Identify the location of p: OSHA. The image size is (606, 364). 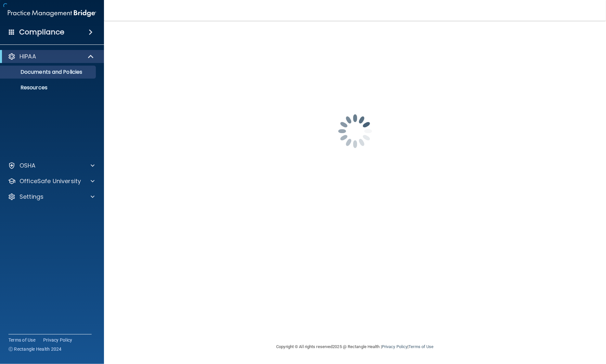
(28, 166).